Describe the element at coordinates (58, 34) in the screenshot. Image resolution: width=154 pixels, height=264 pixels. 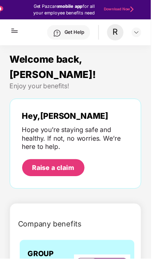
I see `img: svg+xml;base64,PHN2ZyBpZD0iSGVscC0zMngzMiIgeG1sbnM9Imh0dHA6Ly93d3cudzMub3JnLzIwMDAvc3ZnIiB3aWR0aD...` at that location.